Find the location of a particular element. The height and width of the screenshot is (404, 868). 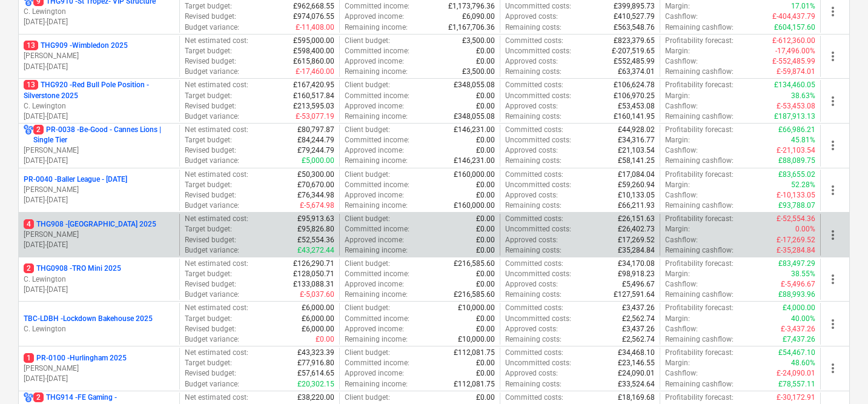

p: £52,554.36 is located at coordinates (316, 240).